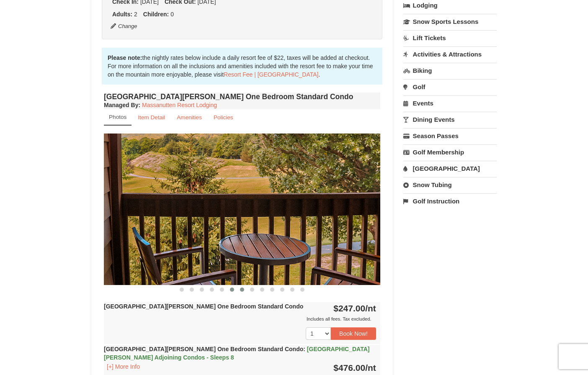  I want to click on small: Item Detail, so click(151, 117).